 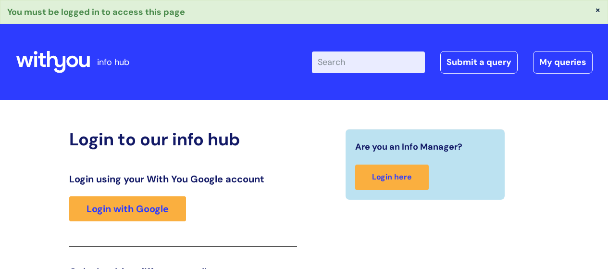 I want to click on a: Submit a query, so click(x=478, y=62).